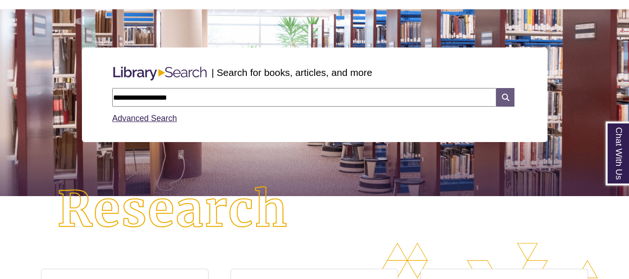 This screenshot has height=279, width=629. Describe the element at coordinates (144, 118) in the screenshot. I see `a: Advanced Search` at that location.